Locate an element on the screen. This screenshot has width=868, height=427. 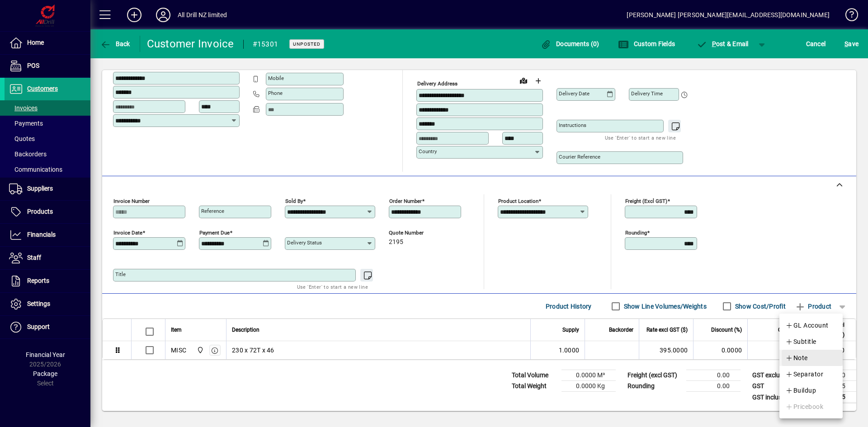
button: GL Account is located at coordinates (811, 326).